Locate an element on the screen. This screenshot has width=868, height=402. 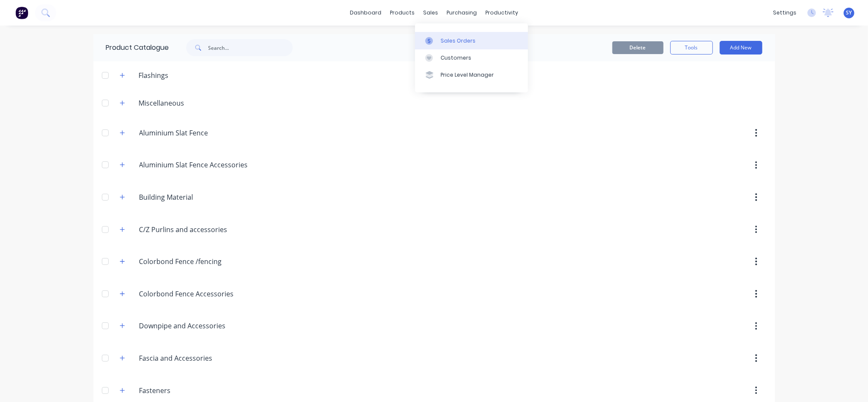
div: Miscellaneous is located at coordinates (162, 103).